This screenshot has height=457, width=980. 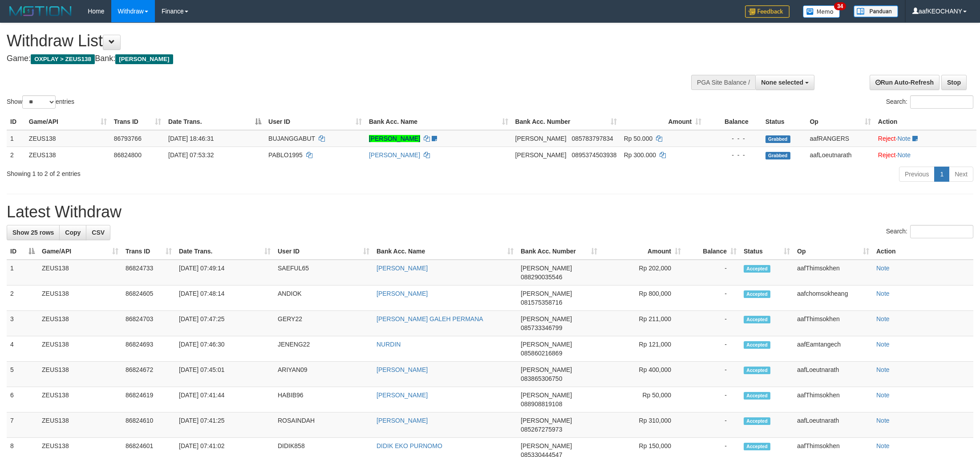 I want to click on th: Action, so click(x=923, y=251).